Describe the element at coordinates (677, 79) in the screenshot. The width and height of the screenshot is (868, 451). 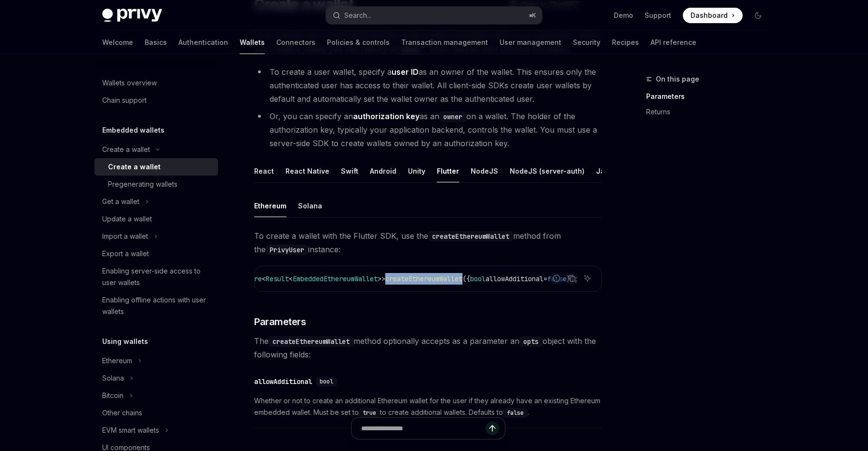
I see `span: On this page` at that location.